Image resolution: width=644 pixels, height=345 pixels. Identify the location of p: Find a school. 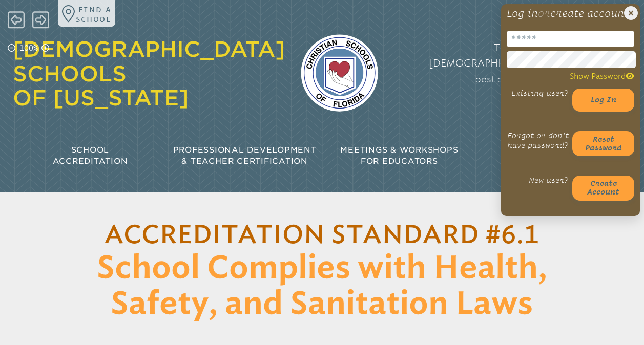
(93, 15).